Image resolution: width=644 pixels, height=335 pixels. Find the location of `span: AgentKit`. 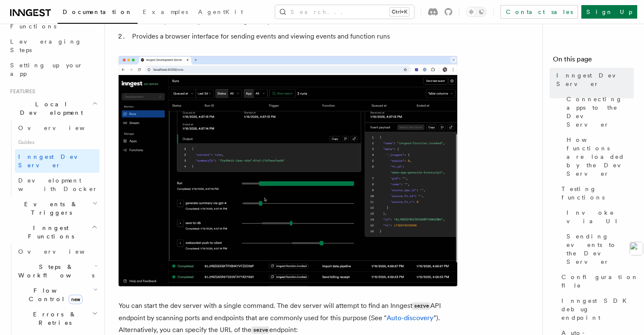

span: AgentKit is located at coordinates (221, 12).